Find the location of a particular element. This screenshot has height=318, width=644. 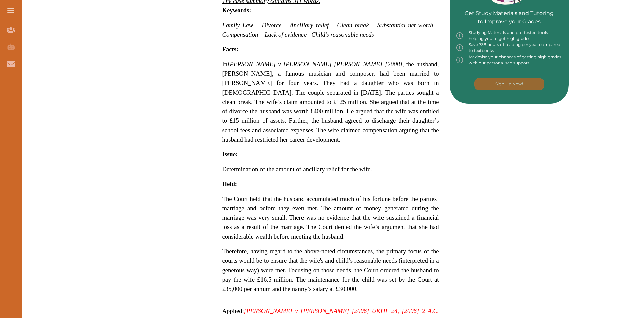

div: Studying Materials and pre-tested tools helping you to get high grades is located at coordinates (509, 36).